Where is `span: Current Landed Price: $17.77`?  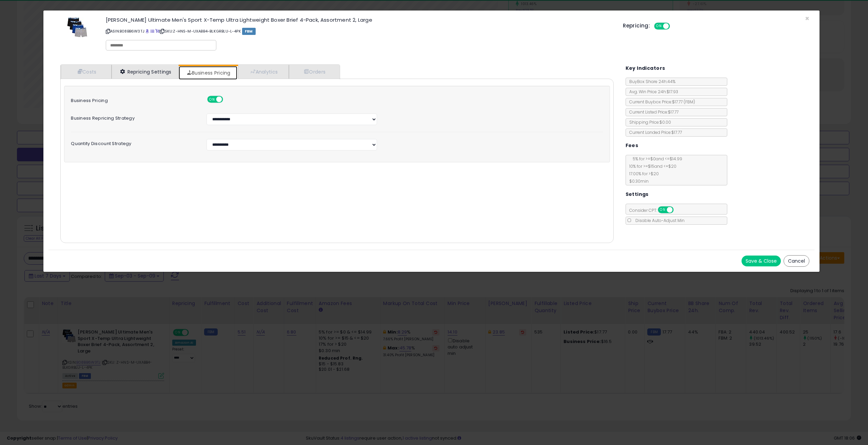 span: Current Landed Price: $17.77 is located at coordinates (654, 132).